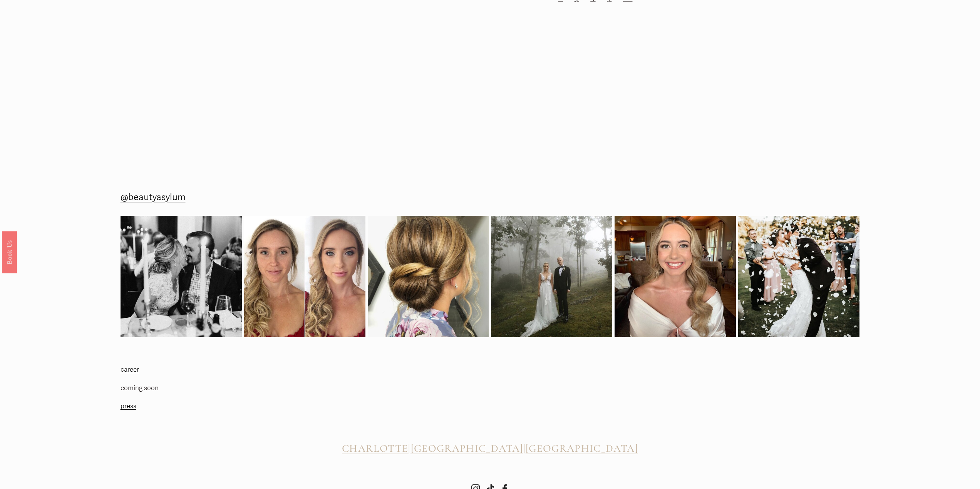 The width and height of the screenshot is (980, 489). What do you see at coordinates (9, 251) in the screenshot?
I see `a: Book Us` at bounding box center [9, 251].